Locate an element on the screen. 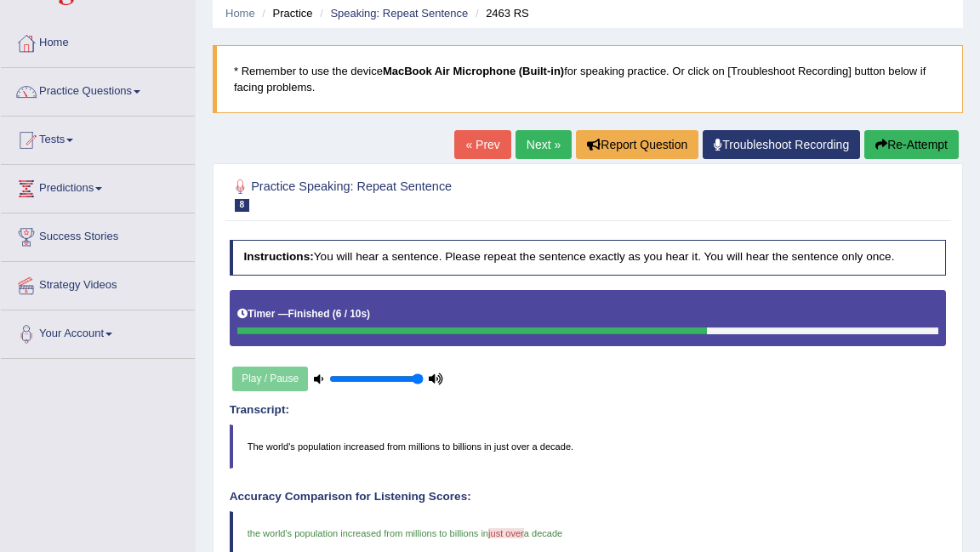  h5: Timer — is located at coordinates (304, 314).